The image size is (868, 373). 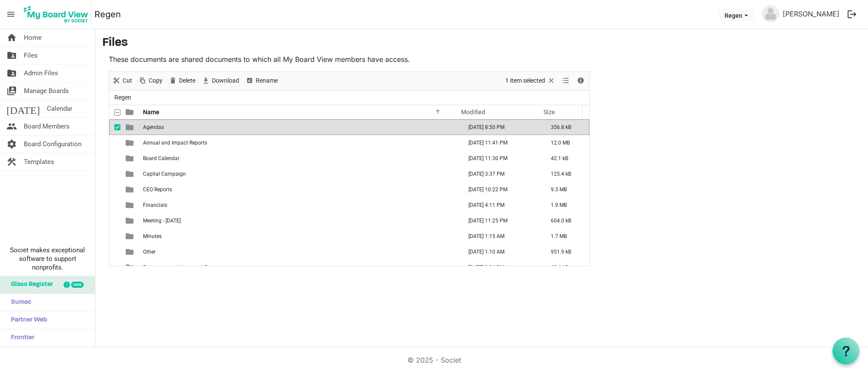 What do you see at coordinates (300, 174) in the screenshot?
I see `td: Capital Campaign is template cell column header Name` at bounding box center [300, 174].